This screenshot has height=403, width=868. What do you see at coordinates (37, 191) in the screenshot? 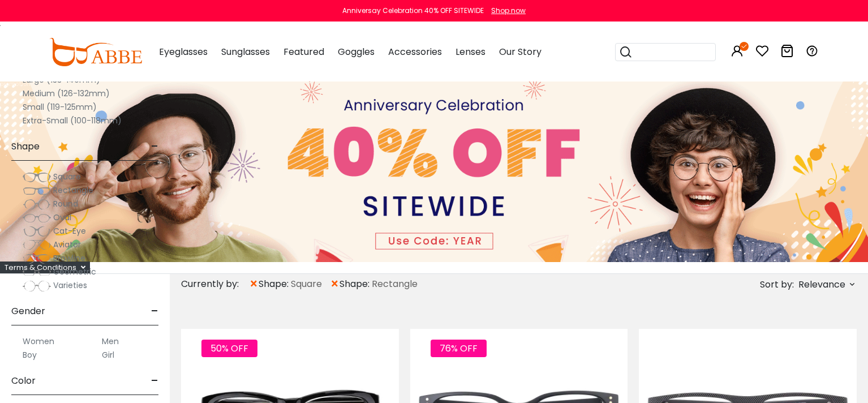
I see `img: Rectangle.png` at bounding box center [37, 191].